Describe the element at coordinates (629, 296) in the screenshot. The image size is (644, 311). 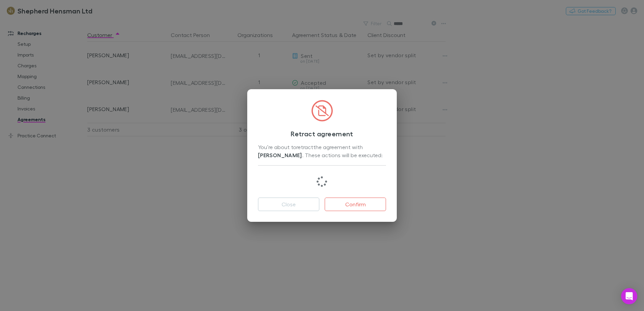
I see `div: Open Intercom Messenger` at that location.